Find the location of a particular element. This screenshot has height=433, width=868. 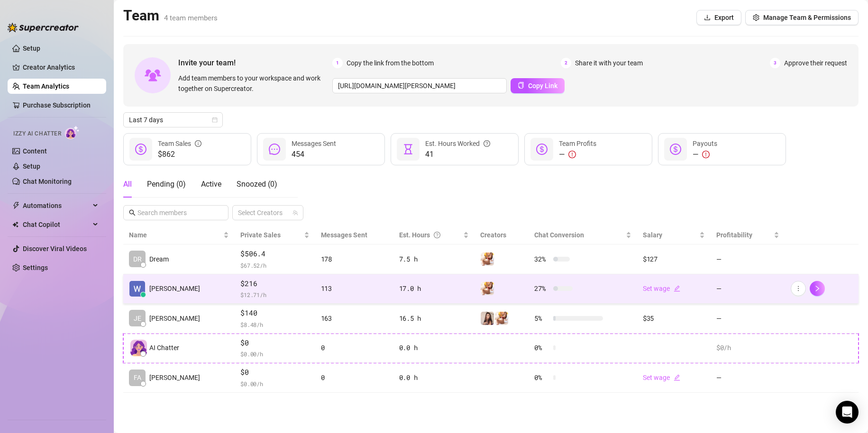

div: $35 is located at coordinates (674, 318).